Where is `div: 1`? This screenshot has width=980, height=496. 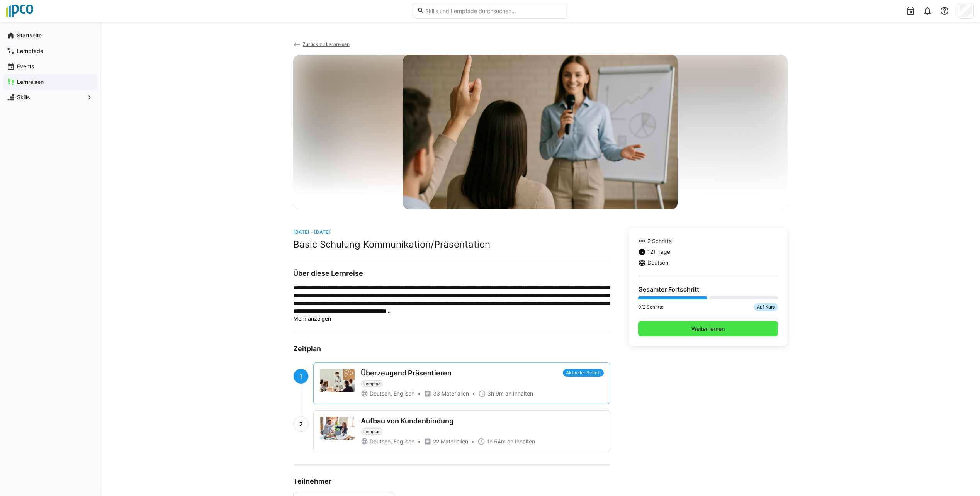 div: 1 is located at coordinates (301, 376).